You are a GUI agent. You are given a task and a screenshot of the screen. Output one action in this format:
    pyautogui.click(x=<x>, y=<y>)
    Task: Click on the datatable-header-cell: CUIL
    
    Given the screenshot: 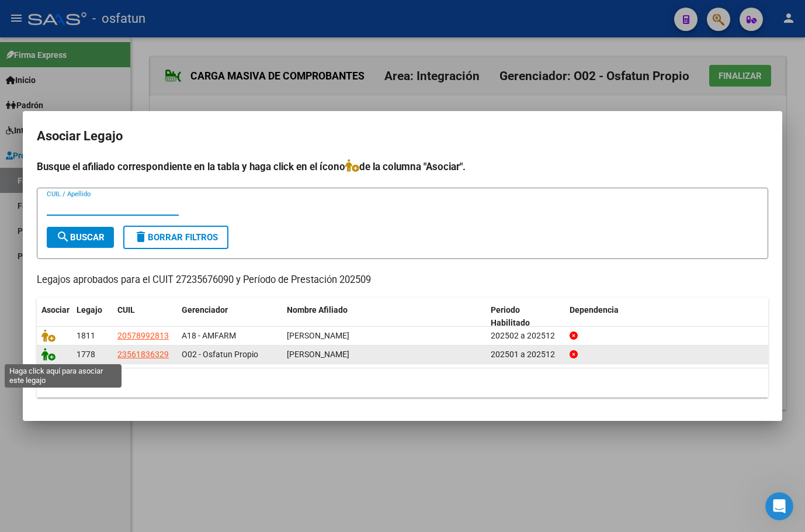 What is the action you would take?
    pyautogui.click(x=145, y=317)
    